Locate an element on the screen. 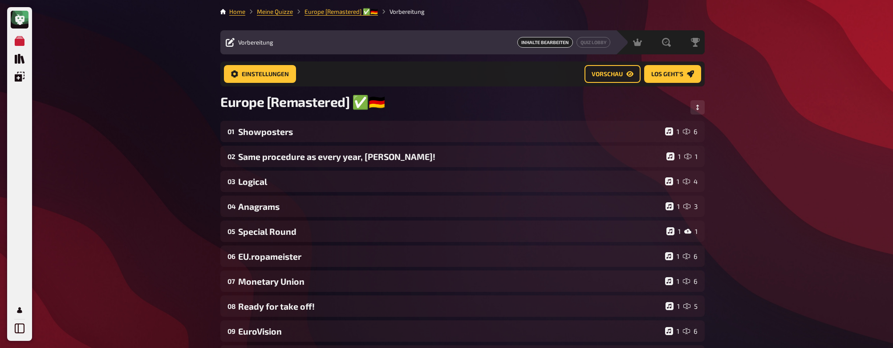  div: 3 is located at coordinates (691, 206).